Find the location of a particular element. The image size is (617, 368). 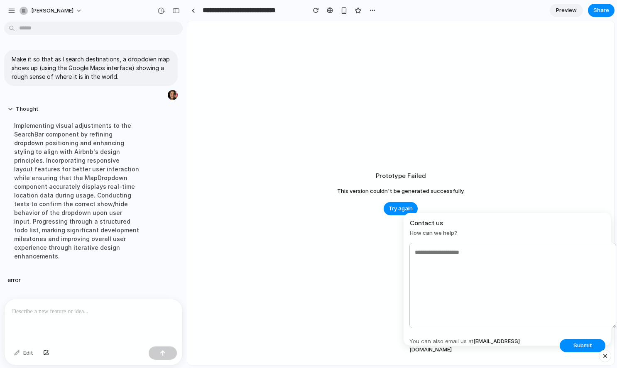

button: Share is located at coordinates (601, 10).